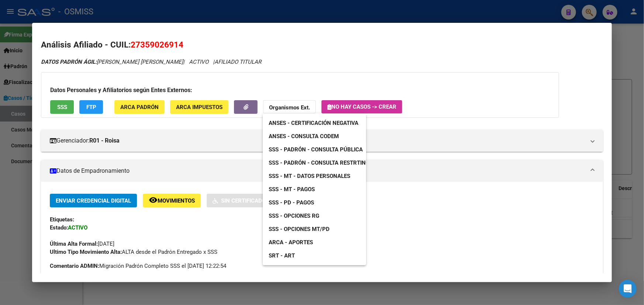 The width and height of the screenshot is (644, 305). Describe the element at coordinates (323, 163) in the screenshot. I see `span: SSS - Padrón - Consulta Restrtingida` at that location.